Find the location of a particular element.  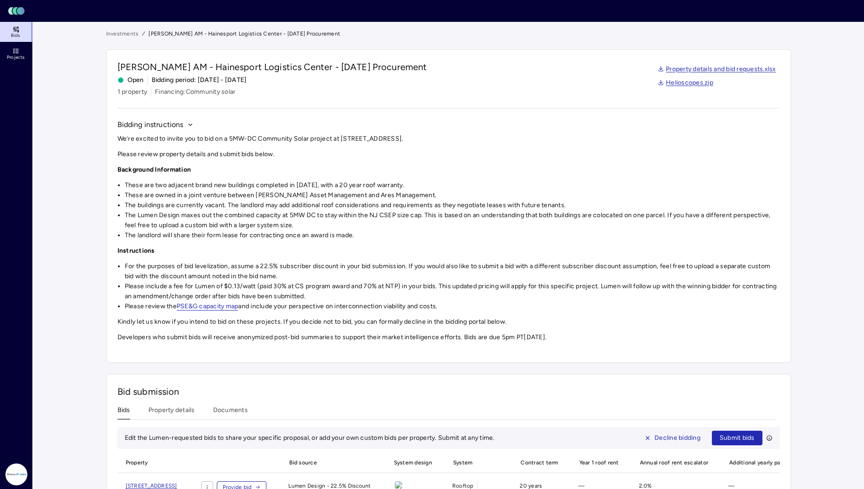

button: Bidding instructions is located at coordinates (155, 125).